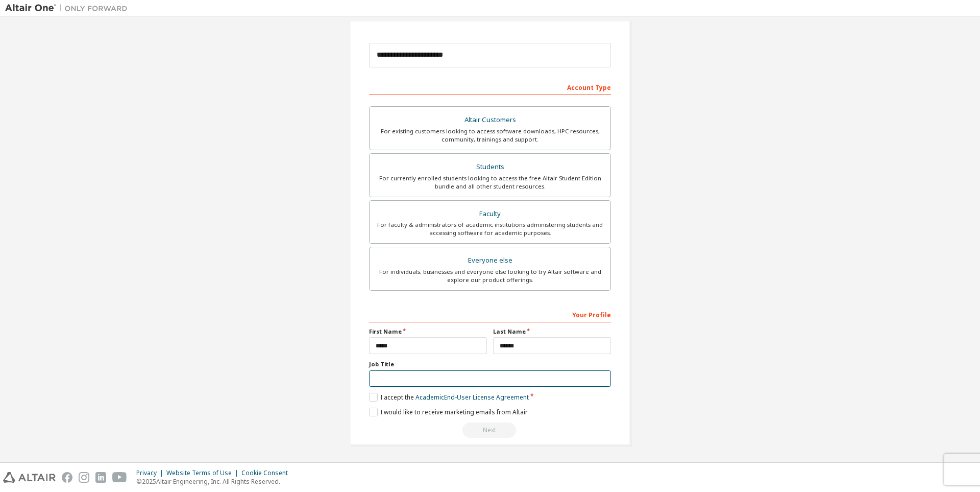 Image resolution: width=980 pixels, height=492 pixels. I want to click on div: For individuals, businesses and everyone else looking to try Altair software and explore our prod..., so click(490, 276).